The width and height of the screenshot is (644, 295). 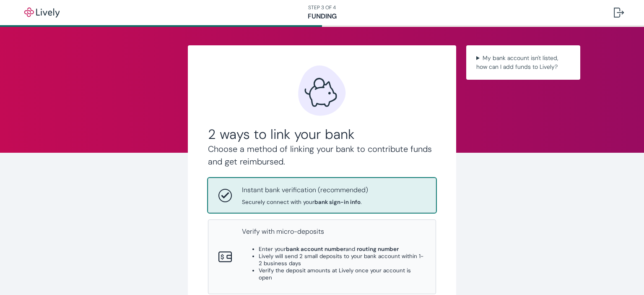 I want to click on strong: bank account number, so click(x=316, y=249).